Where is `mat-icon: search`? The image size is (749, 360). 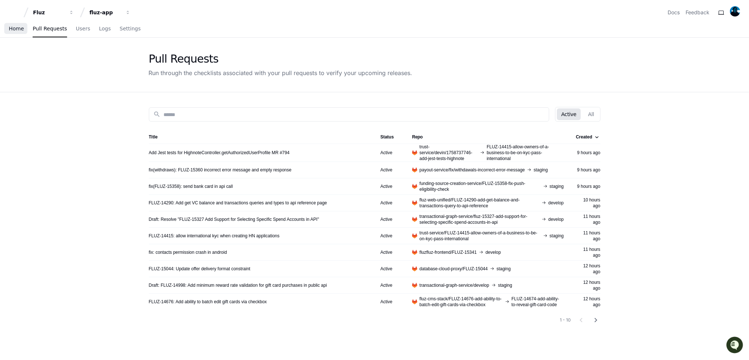 mat-icon: search is located at coordinates (157, 114).